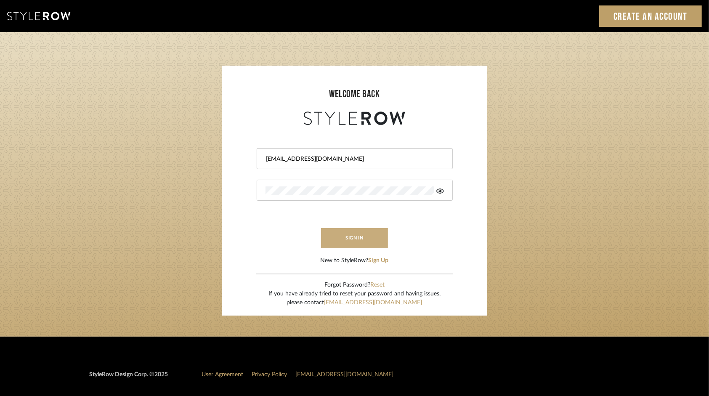 The width and height of the screenshot is (709, 396). I want to click on div: New to StyleRow?, so click(355, 261).